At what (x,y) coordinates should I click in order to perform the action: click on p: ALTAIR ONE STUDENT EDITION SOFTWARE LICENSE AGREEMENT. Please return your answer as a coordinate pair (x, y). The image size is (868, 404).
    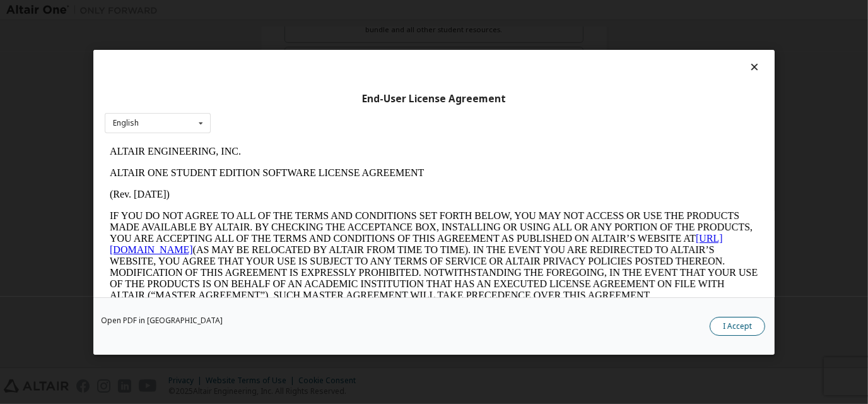
    Looking at the image, I should click on (329, 32).